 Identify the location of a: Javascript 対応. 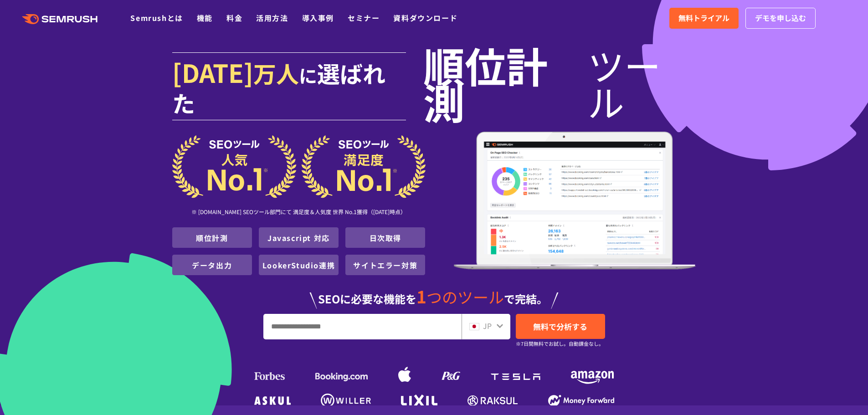
(299, 238).